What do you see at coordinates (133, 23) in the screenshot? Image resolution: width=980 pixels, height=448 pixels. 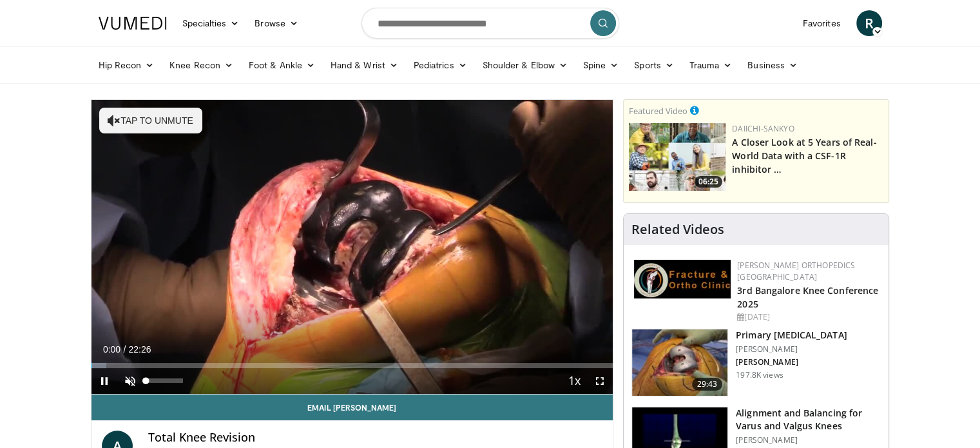 I see `img: VuMedi Logo` at bounding box center [133, 23].